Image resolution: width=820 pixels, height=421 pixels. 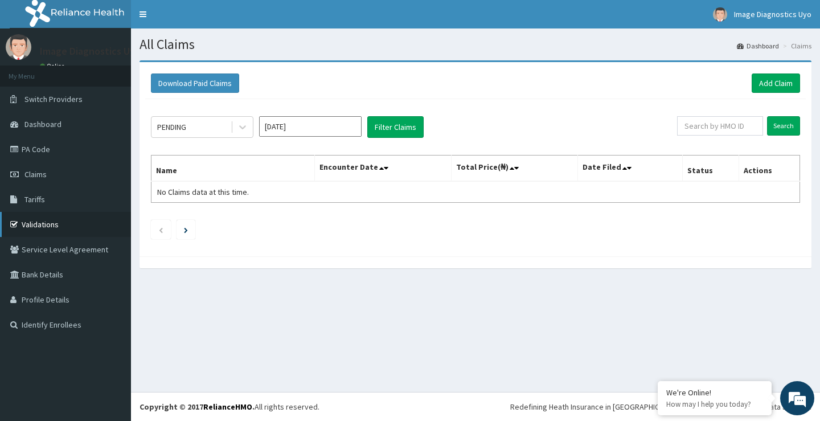 I want to click on textarea: Type your message and hit 'Enter', so click(x=111, y=311).